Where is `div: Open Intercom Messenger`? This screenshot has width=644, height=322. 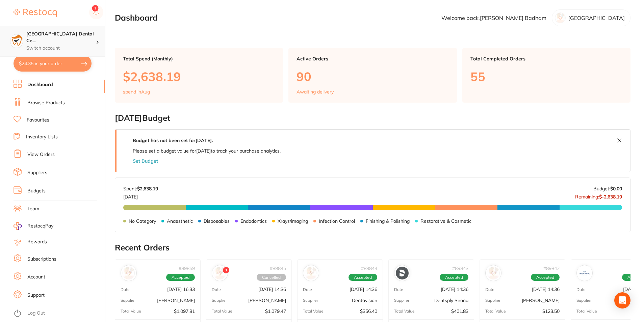 div: Open Intercom Messenger is located at coordinates (622, 301).